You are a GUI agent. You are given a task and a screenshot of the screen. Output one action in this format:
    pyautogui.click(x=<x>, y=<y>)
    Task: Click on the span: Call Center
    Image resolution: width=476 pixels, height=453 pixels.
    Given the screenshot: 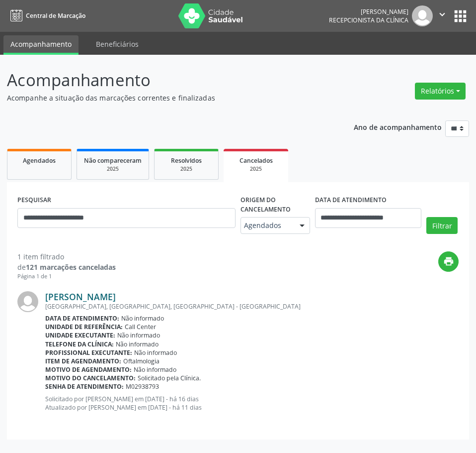 What is the action you would take?
    pyautogui.click(x=140, y=326)
    